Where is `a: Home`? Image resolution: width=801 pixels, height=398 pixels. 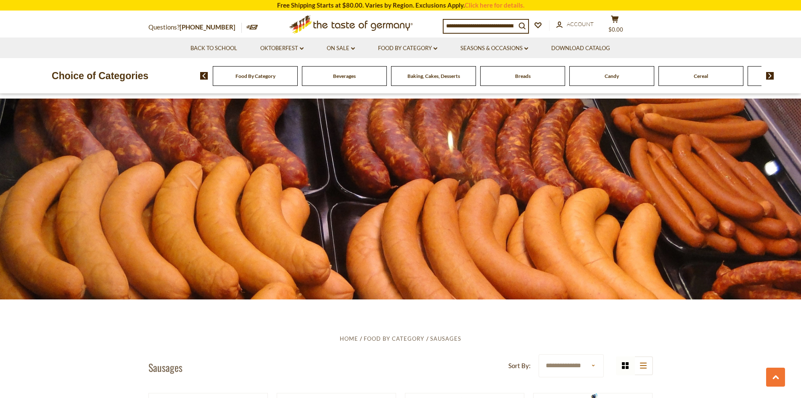 a: Home is located at coordinates (349, 338).